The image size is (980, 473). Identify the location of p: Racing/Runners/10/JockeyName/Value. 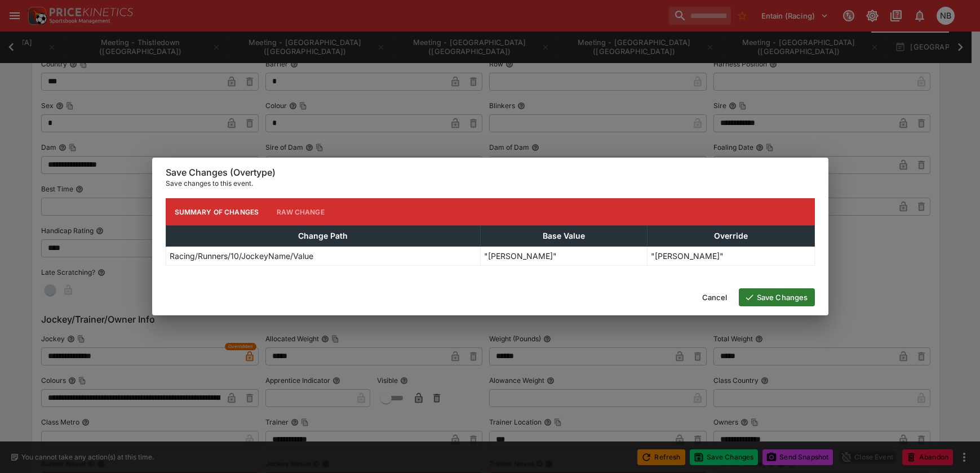
(241, 256).